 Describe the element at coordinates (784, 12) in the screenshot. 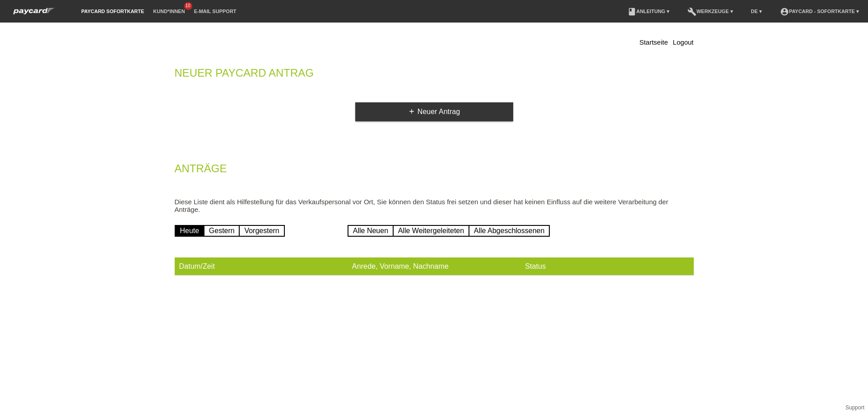

I see `i: account_circle` at that location.